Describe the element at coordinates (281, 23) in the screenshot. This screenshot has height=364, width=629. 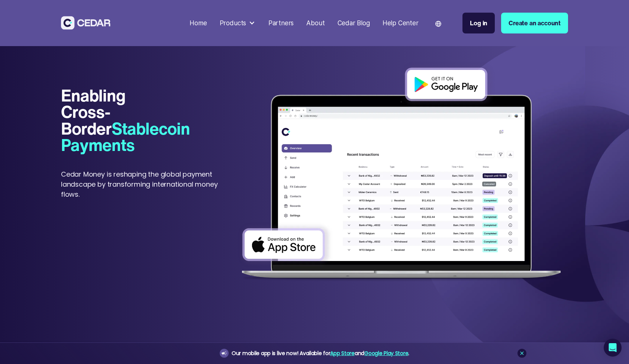
I see `a: Partners` at that location.